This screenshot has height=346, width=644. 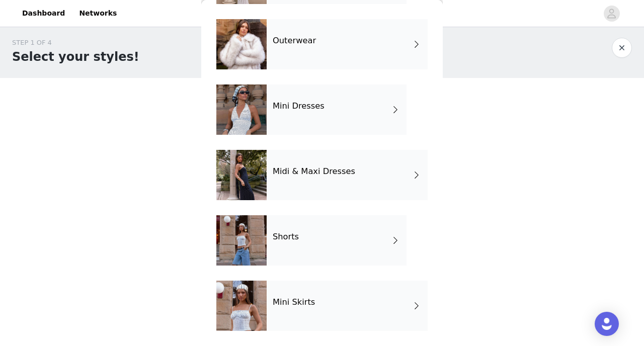 What do you see at coordinates (75, 57) in the screenshot?
I see `h1: Select your styles!` at bounding box center [75, 57].